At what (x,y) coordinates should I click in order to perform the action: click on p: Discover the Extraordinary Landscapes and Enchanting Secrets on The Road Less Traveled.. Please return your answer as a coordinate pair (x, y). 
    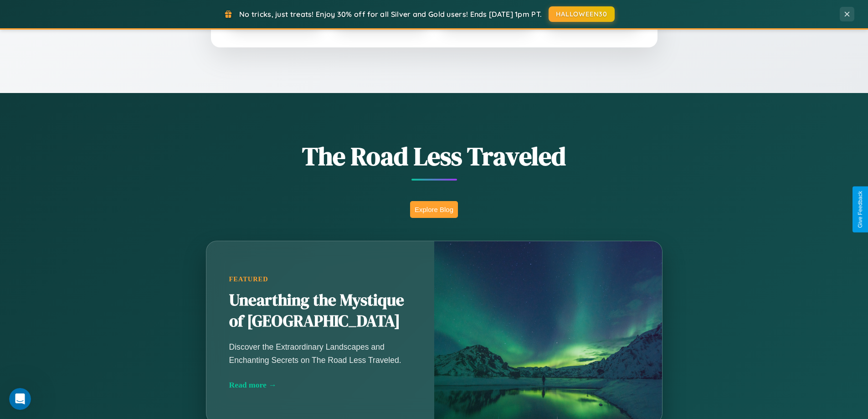
    Looking at the image, I should click on (320, 353).